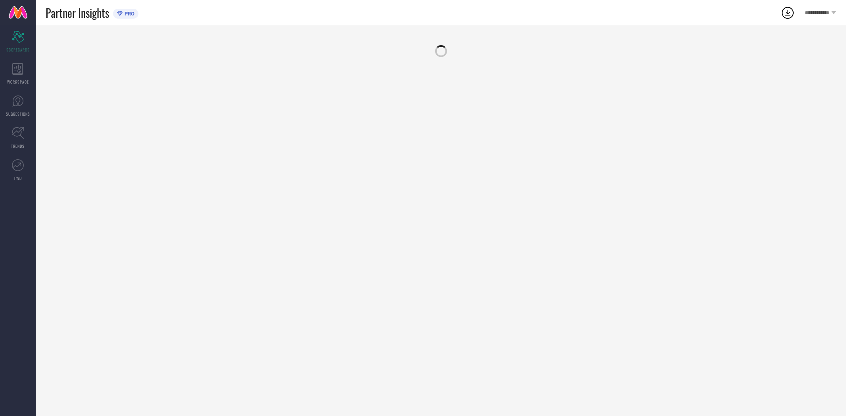 The image size is (846, 416). Describe the element at coordinates (77, 13) in the screenshot. I see `span: Partner Insights` at that location.